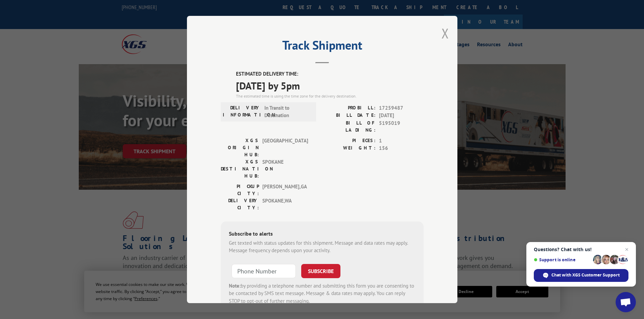 The width and height of the screenshot is (644, 319). What do you see at coordinates (586, 275) in the screenshot?
I see `span: Chat with XGS Customer Support` at bounding box center [586, 275].